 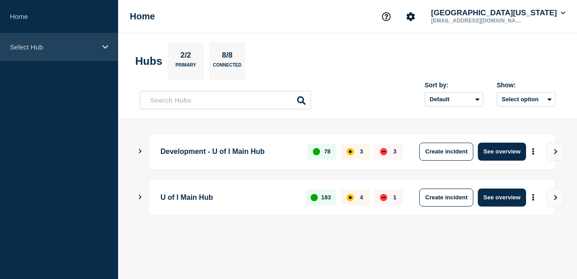 What do you see at coordinates (386, 17) in the screenshot?
I see `button: Support` at bounding box center [386, 17].